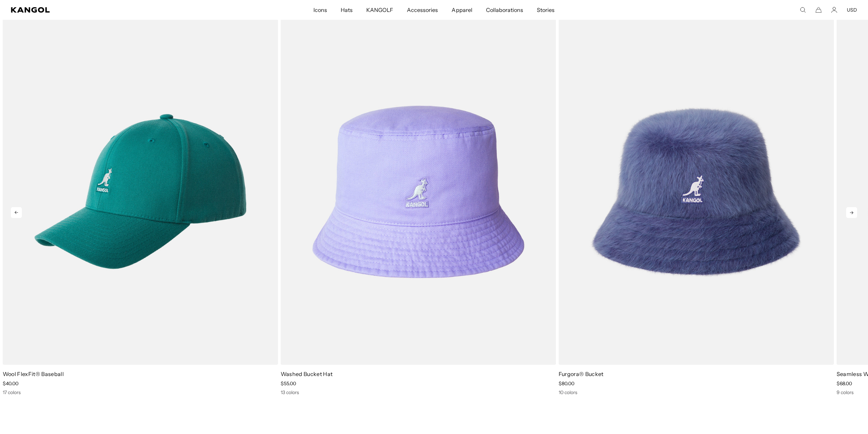 This screenshot has width=868, height=434. What do you see at coordinates (418, 392) in the screenshot?
I see `div: 13 colors` at bounding box center [418, 392].